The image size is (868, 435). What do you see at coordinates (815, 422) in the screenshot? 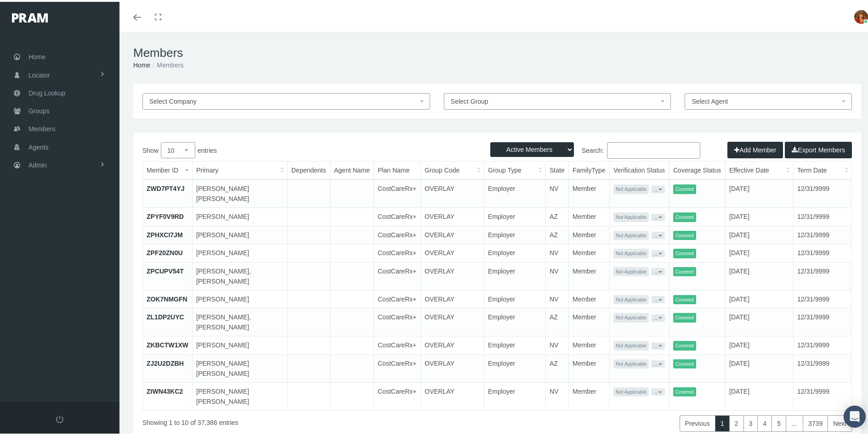
I see `a: 3739` at bounding box center [815, 422].